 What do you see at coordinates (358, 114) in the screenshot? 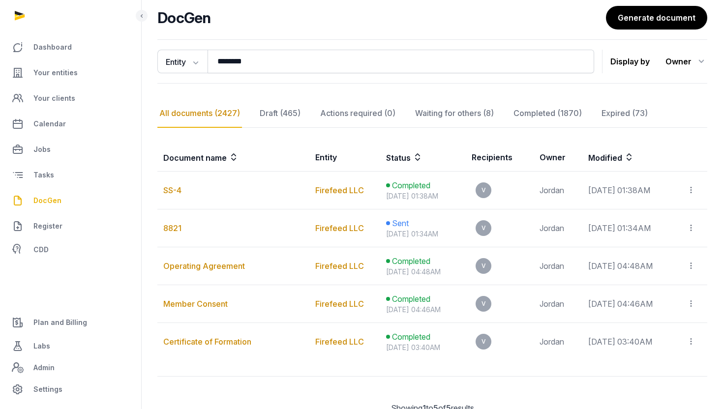
I see `div: Actions required (0)` at bounding box center [358, 114].